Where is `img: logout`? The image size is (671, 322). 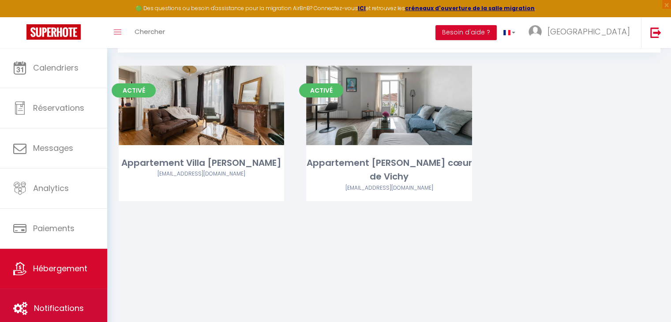 img: logout is located at coordinates (656, 32).